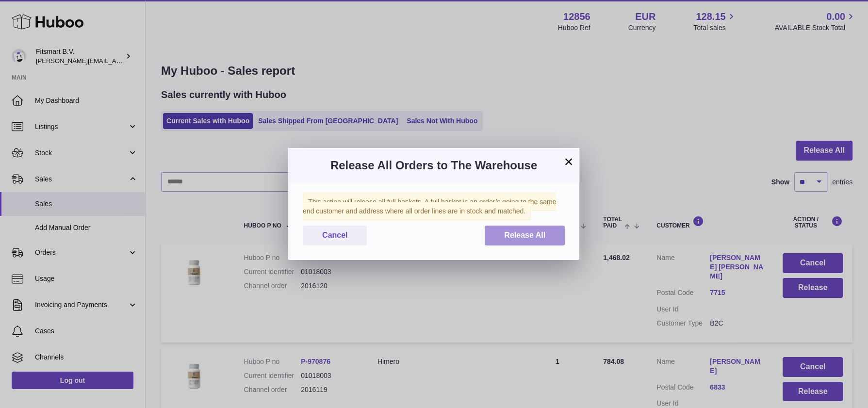  Describe the element at coordinates (524, 235) in the screenshot. I see `span: Release All` at that location.